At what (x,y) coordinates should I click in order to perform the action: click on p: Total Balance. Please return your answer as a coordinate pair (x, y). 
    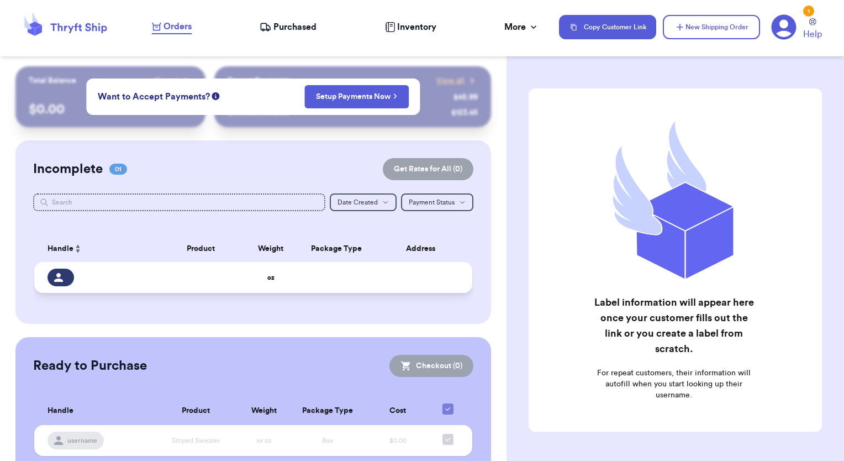
    Looking at the image, I should click on (52, 81).